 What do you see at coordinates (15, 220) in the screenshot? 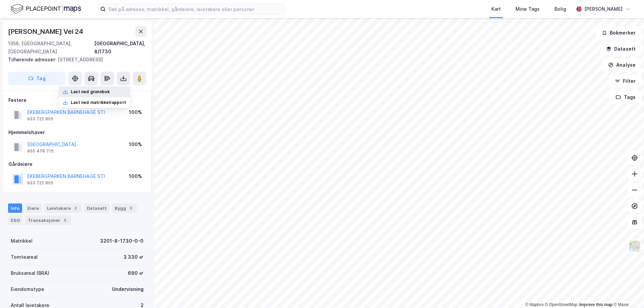
I see `div: ESG` at bounding box center [15, 220].